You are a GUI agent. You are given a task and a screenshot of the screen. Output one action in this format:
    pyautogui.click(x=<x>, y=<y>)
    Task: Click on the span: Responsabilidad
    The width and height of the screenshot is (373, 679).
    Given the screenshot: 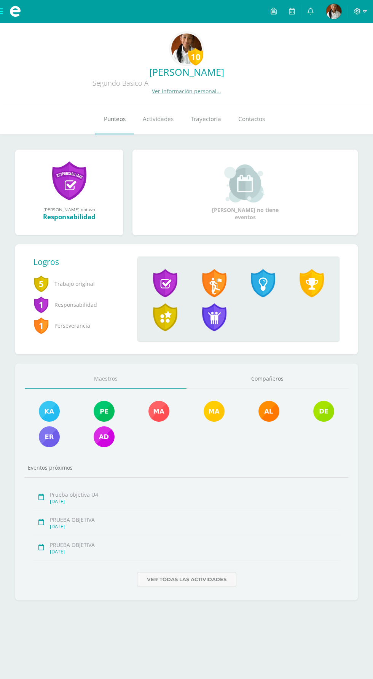 What is the action you would take?
    pyautogui.click(x=79, y=305)
    